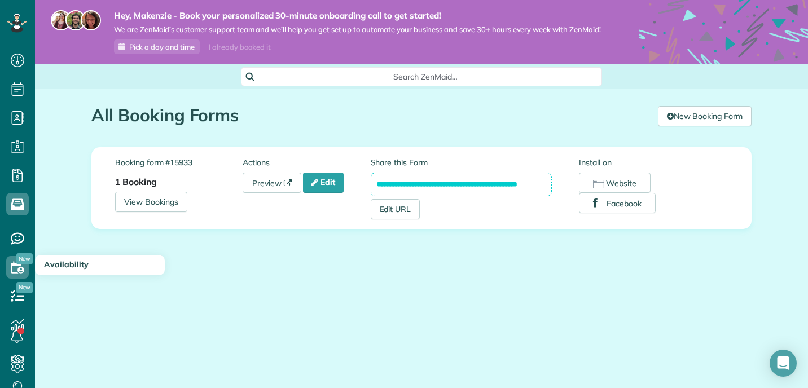  Describe the element at coordinates (357, 16) in the screenshot. I see `strong: Hey, Makenzie - Book your personalized 30-minute onboarding call to get started!` at that location.